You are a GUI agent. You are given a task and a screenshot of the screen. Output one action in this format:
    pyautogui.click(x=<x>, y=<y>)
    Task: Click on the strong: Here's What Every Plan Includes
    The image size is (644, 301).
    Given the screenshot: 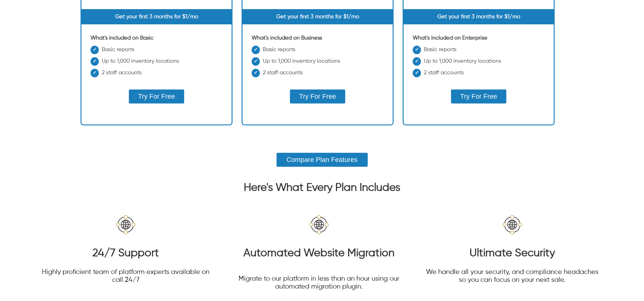 What is the action you would take?
    pyautogui.click(x=322, y=187)
    